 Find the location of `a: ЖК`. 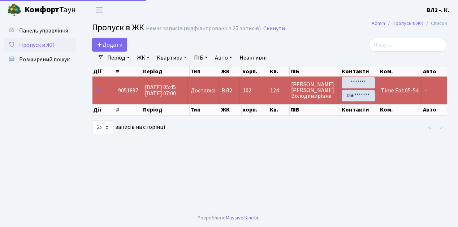

a: ЖК is located at coordinates (143, 58).